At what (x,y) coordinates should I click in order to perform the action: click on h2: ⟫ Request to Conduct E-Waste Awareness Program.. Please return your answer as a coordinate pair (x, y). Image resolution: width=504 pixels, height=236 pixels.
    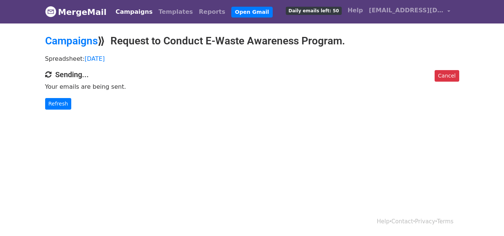
    Looking at the image, I should click on (252, 41).